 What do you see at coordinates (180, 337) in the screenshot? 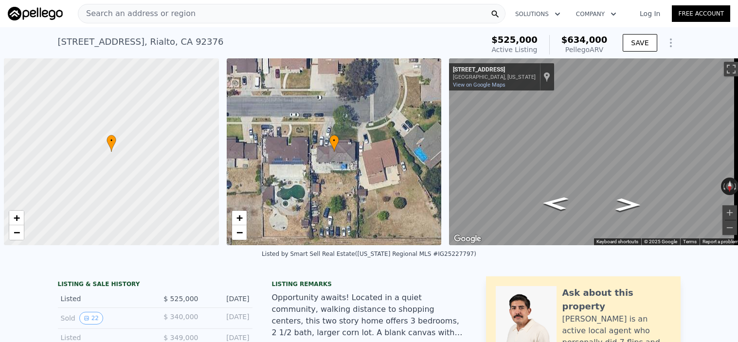
I see `span: $ 349,000` at bounding box center [180, 337].